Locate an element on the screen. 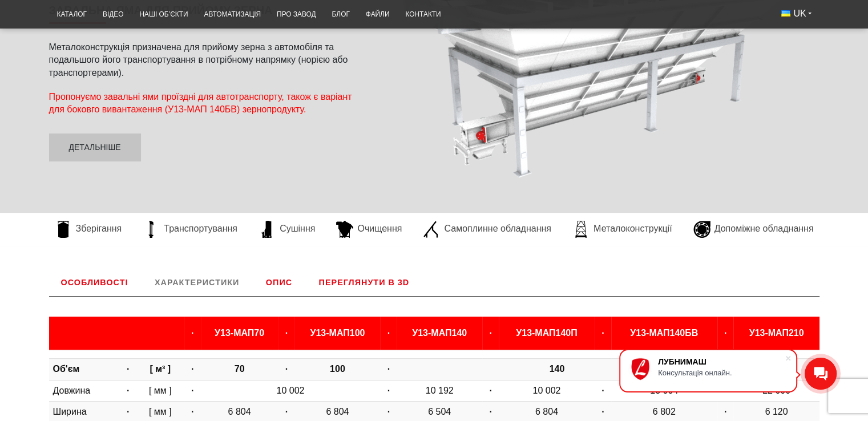 The height and width of the screenshot is (421, 868). span: Самоплинне обладнання is located at coordinates (497, 229).